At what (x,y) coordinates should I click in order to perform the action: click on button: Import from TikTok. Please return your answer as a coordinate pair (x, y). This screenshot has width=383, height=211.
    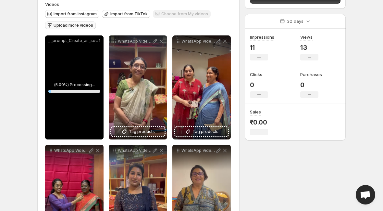
    Looking at the image, I should click on (126, 14).